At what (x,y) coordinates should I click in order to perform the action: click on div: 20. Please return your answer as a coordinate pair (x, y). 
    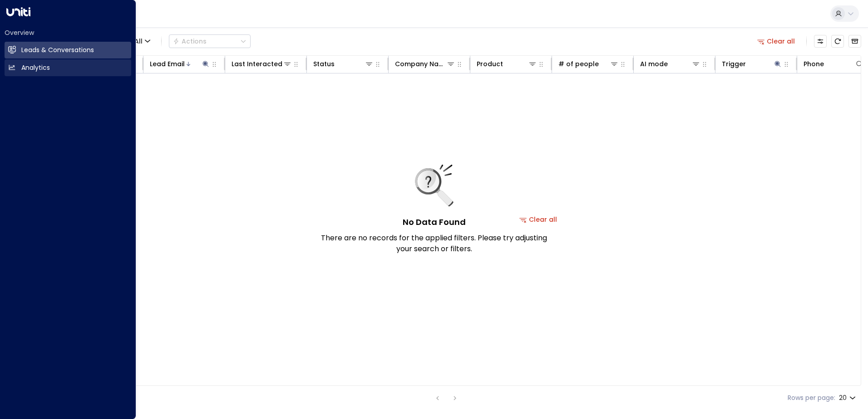
    Looking at the image, I should click on (848, 398).